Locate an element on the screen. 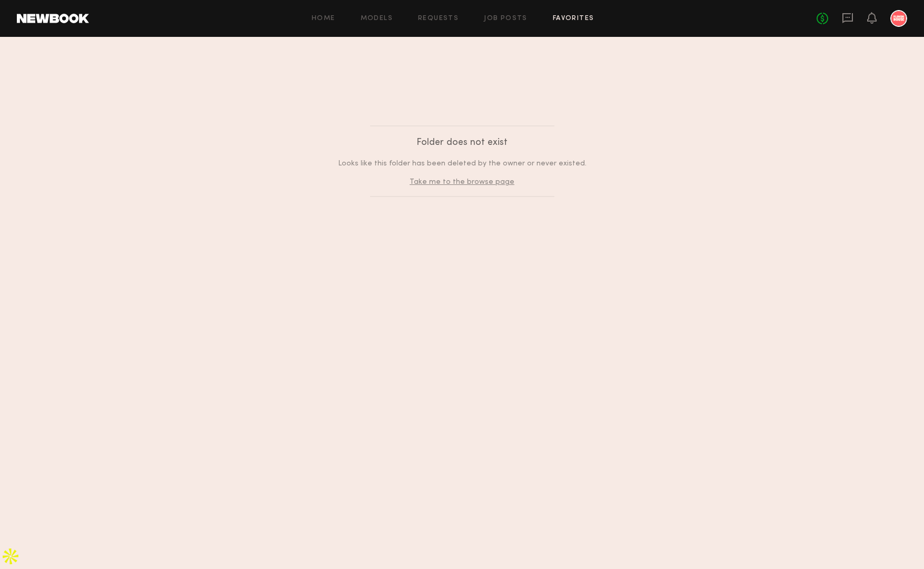 The height and width of the screenshot is (569, 924). a: Take me to the browse page is located at coordinates (462, 182).